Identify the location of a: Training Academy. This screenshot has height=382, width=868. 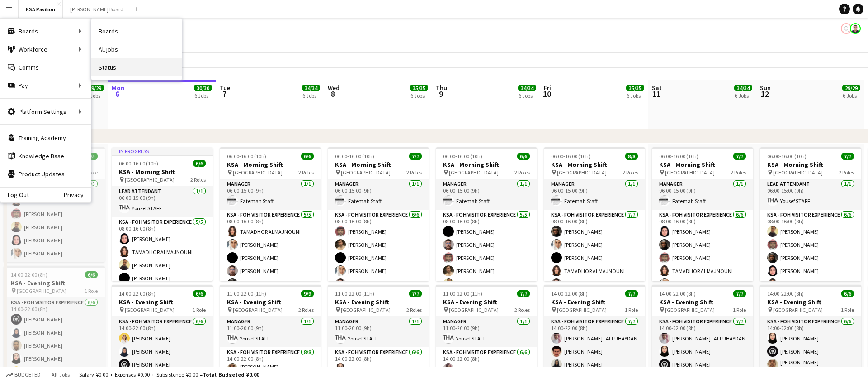
(46, 138).